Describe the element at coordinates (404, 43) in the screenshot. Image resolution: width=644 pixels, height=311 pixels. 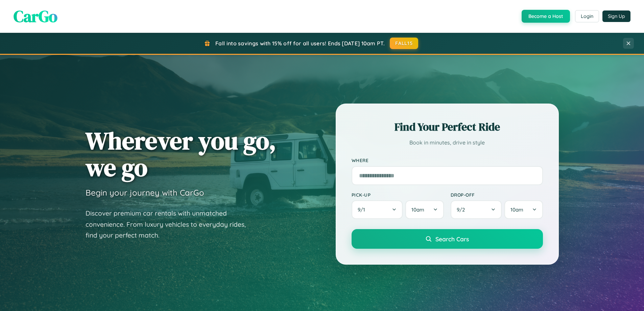
I see `button: FALL15` at that location.